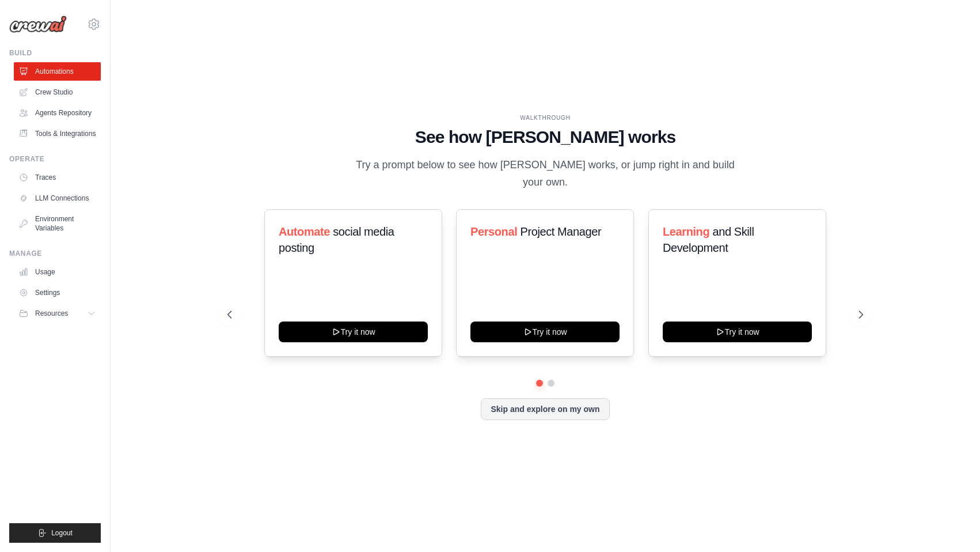  What do you see at coordinates (561, 232) in the screenshot?
I see `span: Project Manager` at bounding box center [561, 232].